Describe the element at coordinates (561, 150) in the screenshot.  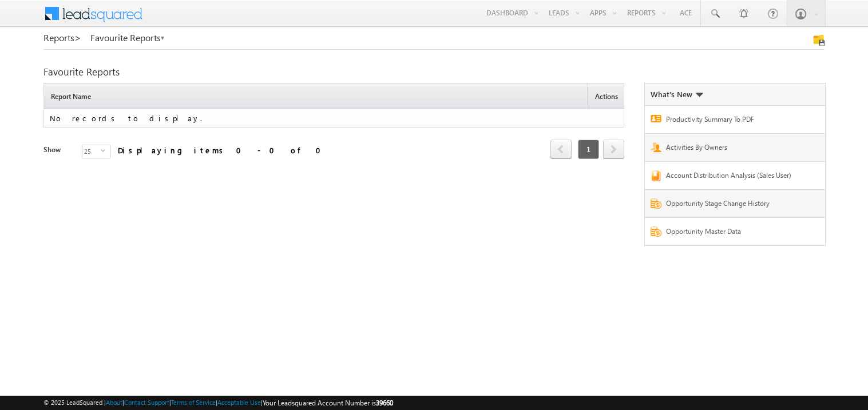
I see `a: prev` at that location.